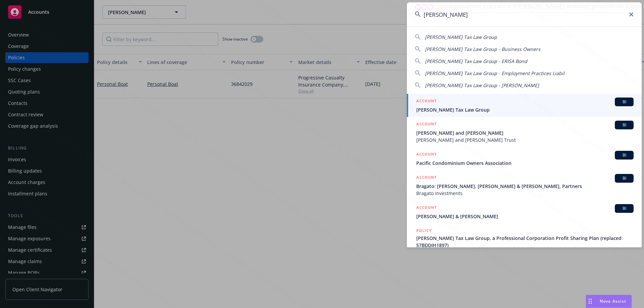 The width and height of the screenshot is (644, 308). Describe the element at coordinates (424, 231) in the screenshot. I see `h5: POLICY` at that location.